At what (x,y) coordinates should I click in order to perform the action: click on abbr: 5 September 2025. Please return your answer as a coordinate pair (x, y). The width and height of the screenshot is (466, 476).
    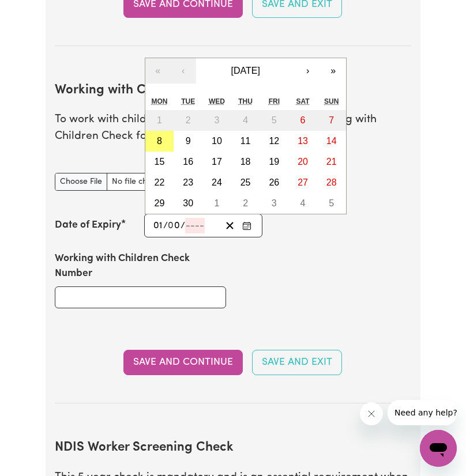
    Looking at the image, I should click on (274, 120).